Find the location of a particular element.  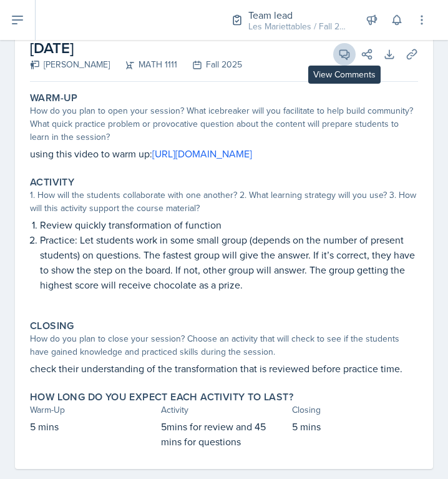

button: View Comments is located at coordinates (344, 54).